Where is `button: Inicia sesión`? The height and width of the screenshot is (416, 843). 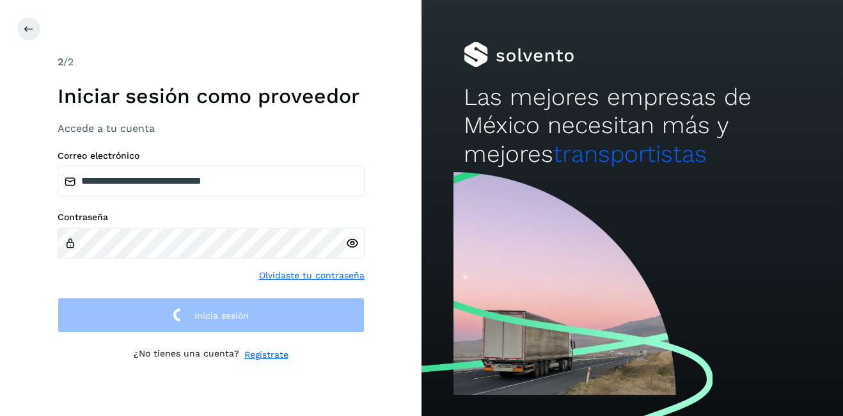
button: Inicia sesión is located at coordinates (211, 315).